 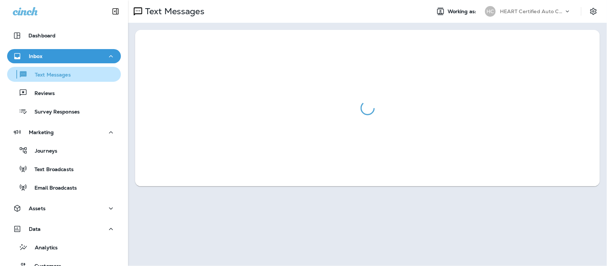 What do you see at coordinates (490, 11) in the screenshot?
I see `div: HC` at bounding box center [490, 11].